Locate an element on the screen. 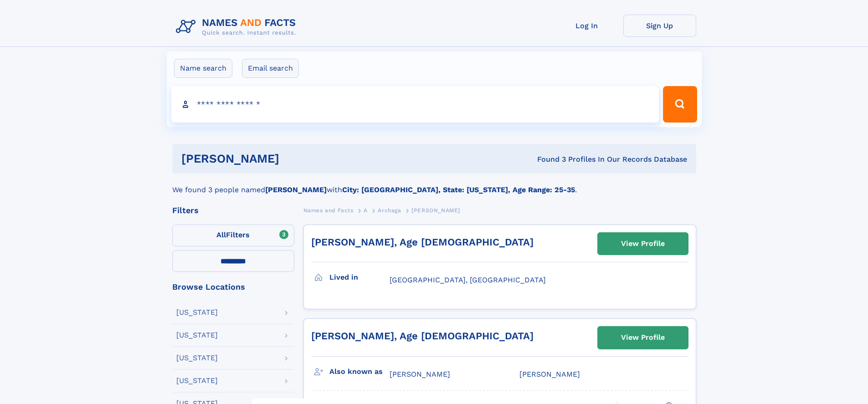 Image resolution: width=868 pixels, height=404 pixels. a: A is located at coordinates (365, 210).